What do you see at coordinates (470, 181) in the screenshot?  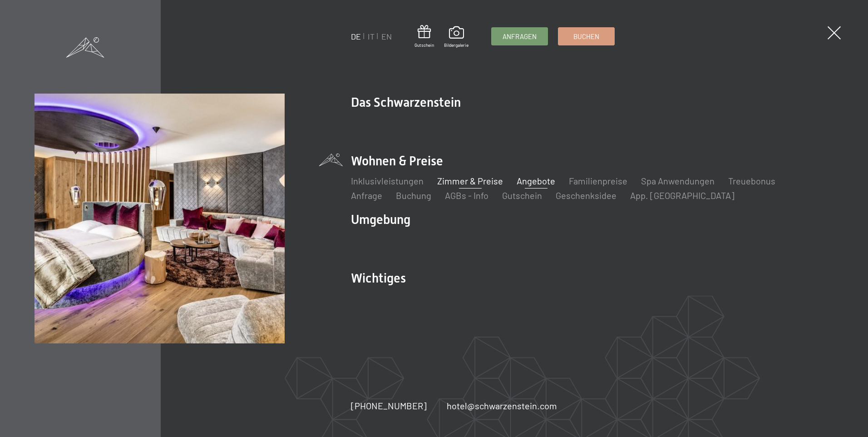 I see `a: Zimmer & Preise` at bounding box center [470, 181].